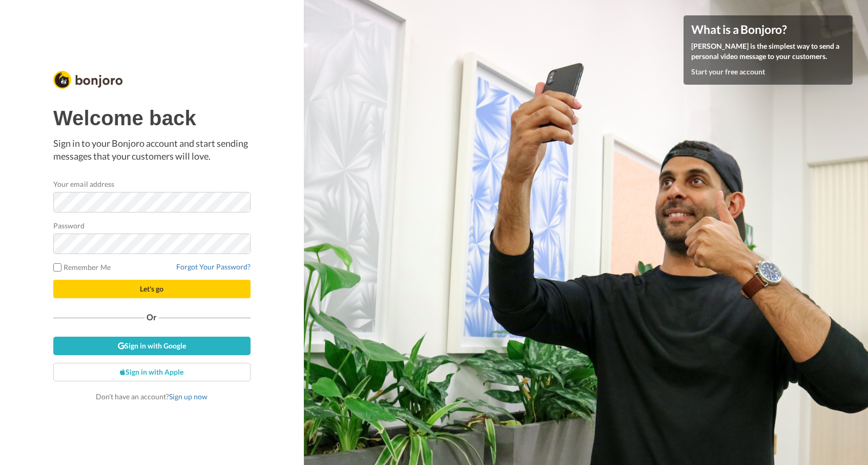 The image size is (868, 465). What do you see at coordinates (152, 289) in the screenshot?
I see `button: Let's go` at bounding box center [152, 289].